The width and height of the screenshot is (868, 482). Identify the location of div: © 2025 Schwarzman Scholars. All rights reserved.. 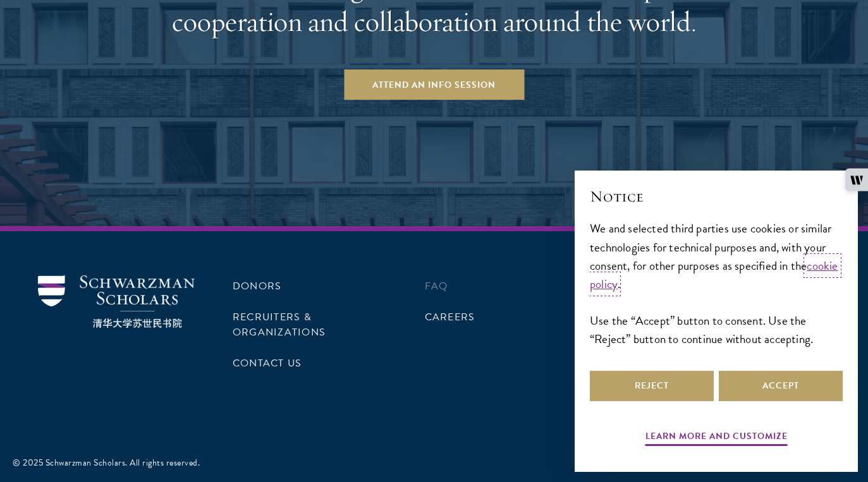
(106, 463).